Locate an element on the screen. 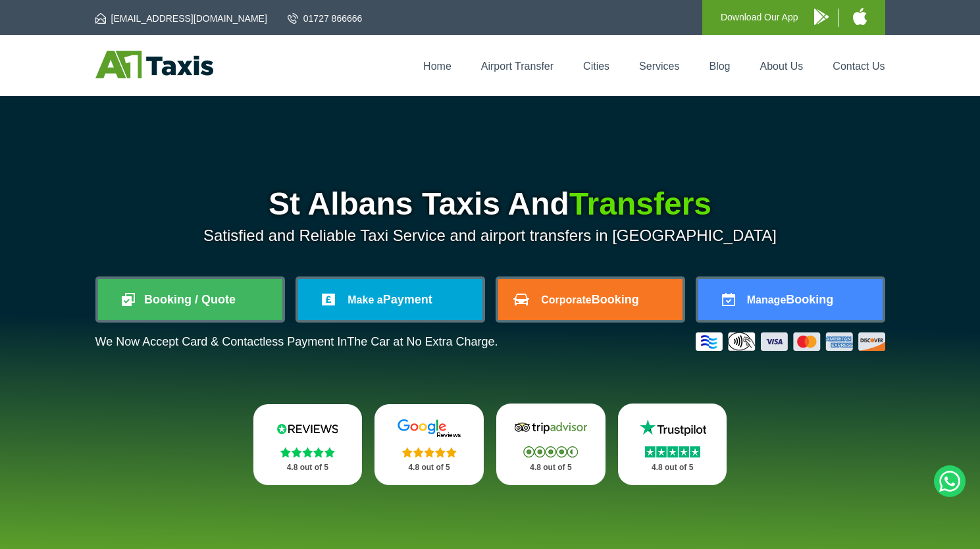  img: Google is located at coordinates (429, 428).